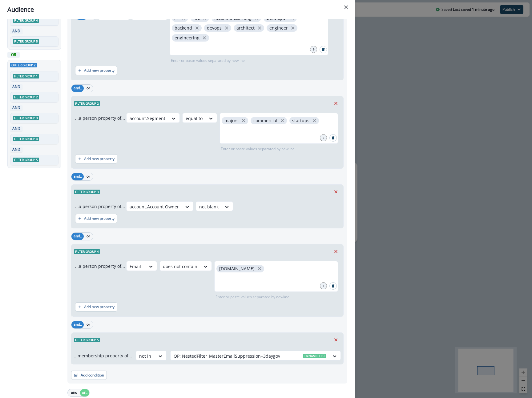 The height and width of the screenshot is (398, 532). I want to click on span: Filter group 1, so click(26, 76).